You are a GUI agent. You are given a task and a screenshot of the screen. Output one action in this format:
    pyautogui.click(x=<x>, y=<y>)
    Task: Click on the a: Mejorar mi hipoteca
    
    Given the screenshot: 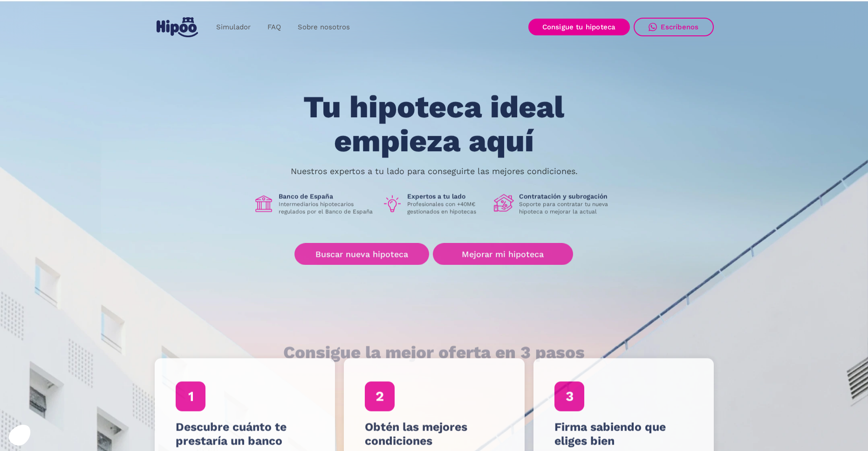 What is the action you would take?
    pyautogui.click(x=502, y=254)
    